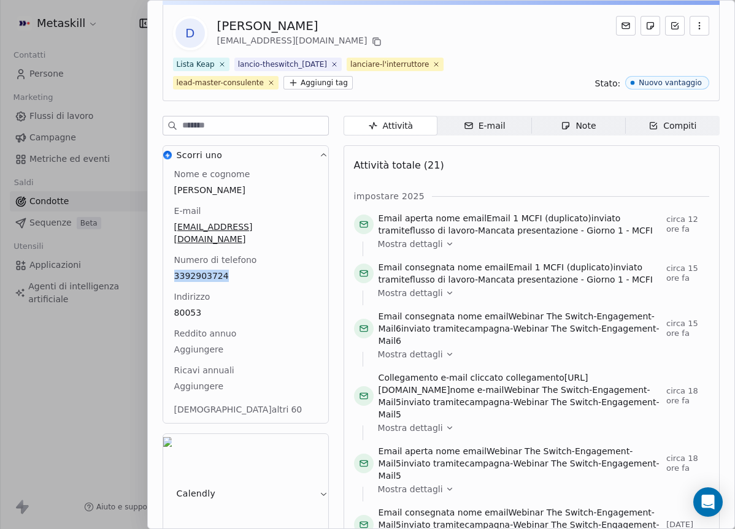  Describe the element at coordinates (440, 378) in the screenshot. I see `font: Collegamento e-mail cliccato` at that location.